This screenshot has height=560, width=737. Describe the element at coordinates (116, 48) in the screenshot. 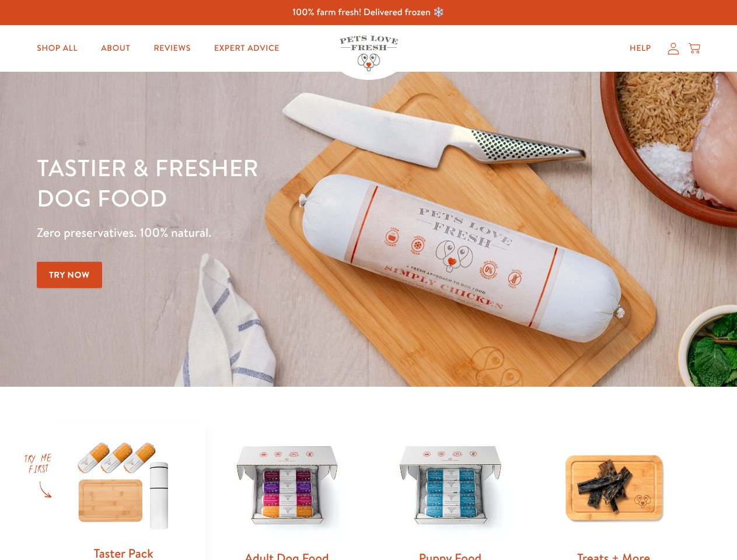

I see `a: About` at that location.